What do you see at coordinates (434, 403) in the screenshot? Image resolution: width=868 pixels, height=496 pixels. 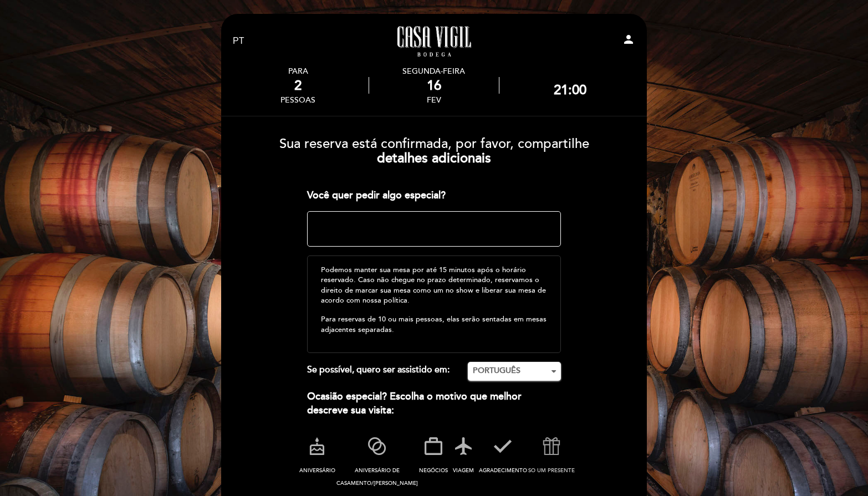 I see `div: Ocasião especial? Escolha o motivo que melhor descreve sua visita:` at bounding box center [434, 403].